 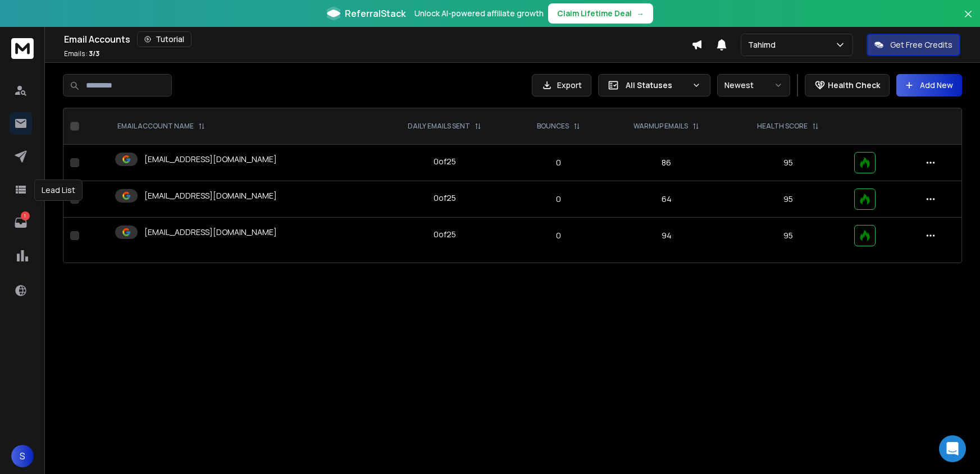 What do you see at coordinates (921, 45) in the screenshot?
I see `p: Get Free Credits` at bounding box center [921, 45].